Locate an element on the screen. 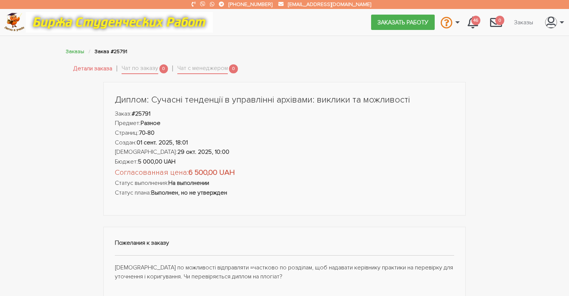 This screenshot has height=296, width=569. li: Страниц: is located at coordinates (285, 133).